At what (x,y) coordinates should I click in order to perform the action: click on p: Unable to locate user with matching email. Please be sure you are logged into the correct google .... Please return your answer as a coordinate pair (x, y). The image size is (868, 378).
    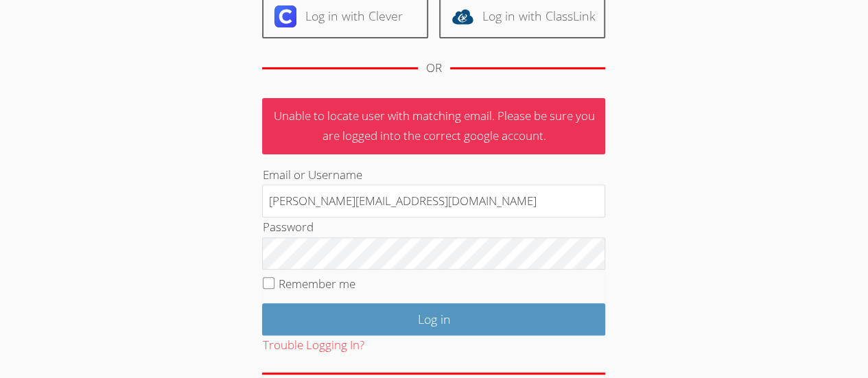
    Looking at the image, I should click on (434, 126).